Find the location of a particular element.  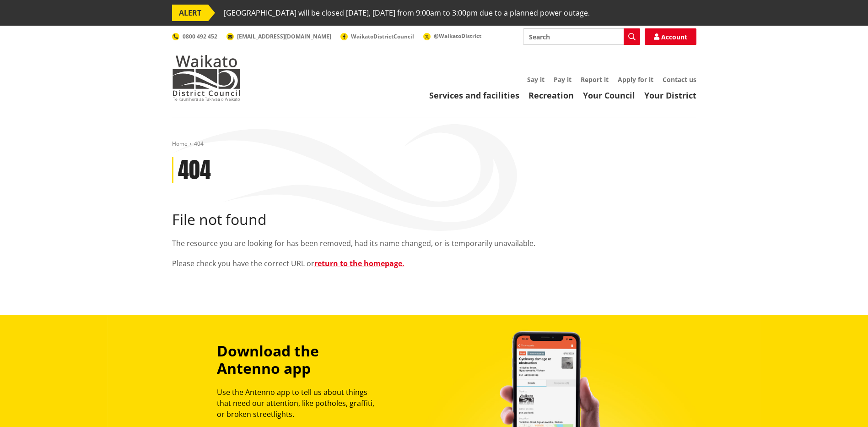

input: Search input is located at coordinates (581, 36).